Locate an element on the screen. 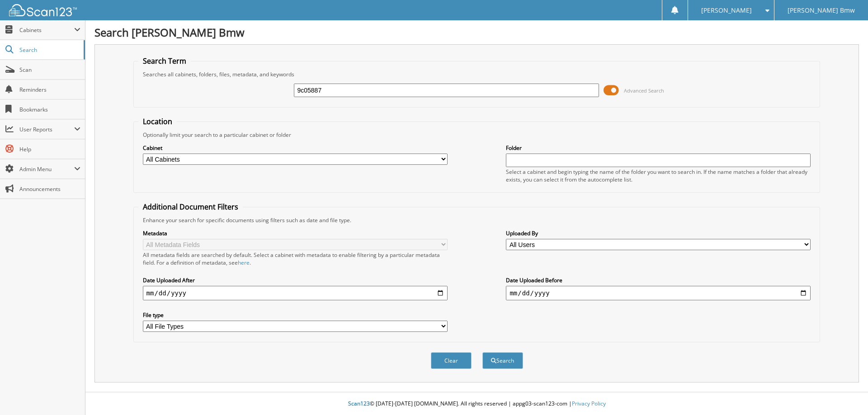 Image resolution: width=868 pixels, height=415 pixels. button: Clear is located at coordinates (451, 360).